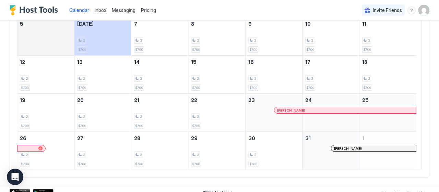 The width and height of the screenshot is (439, 192). I want to click on span: 31, so click(308, 138).